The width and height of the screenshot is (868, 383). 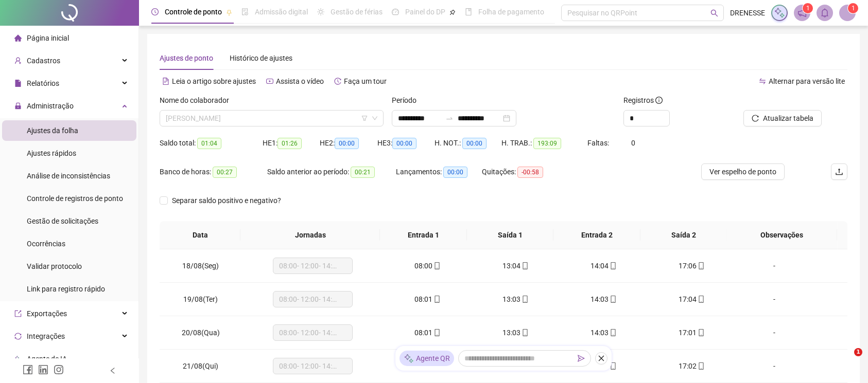 What do you see at coordinates (337, 81) in the screenshot?
I see `span: history` at bounding box center [337, 81].